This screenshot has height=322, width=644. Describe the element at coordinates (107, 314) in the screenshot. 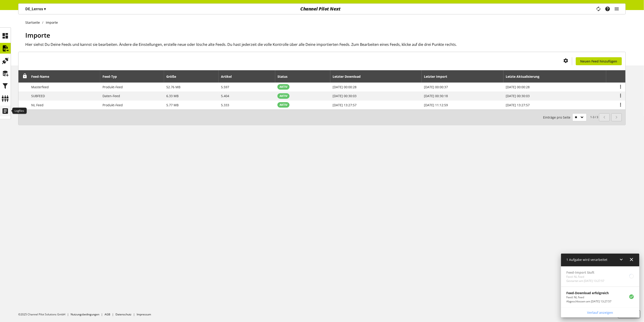

I see `a: AGB` at that location.